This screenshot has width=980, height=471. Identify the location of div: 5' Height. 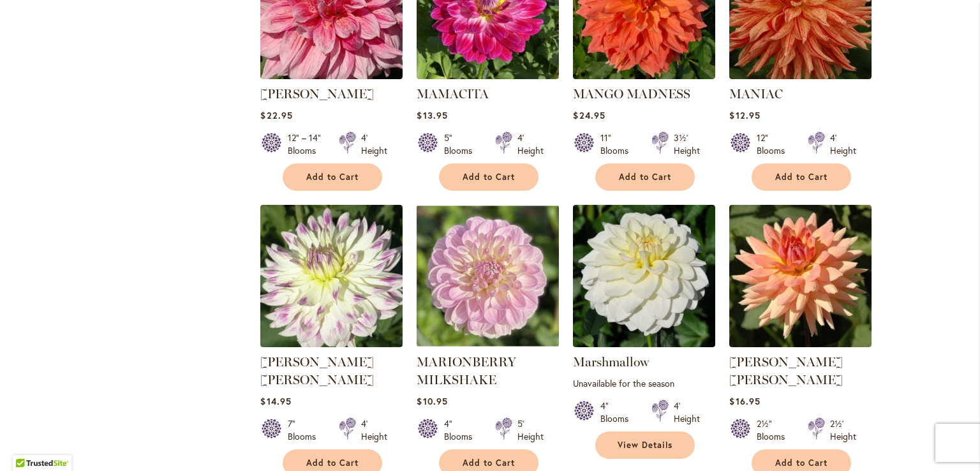
(530, 431).